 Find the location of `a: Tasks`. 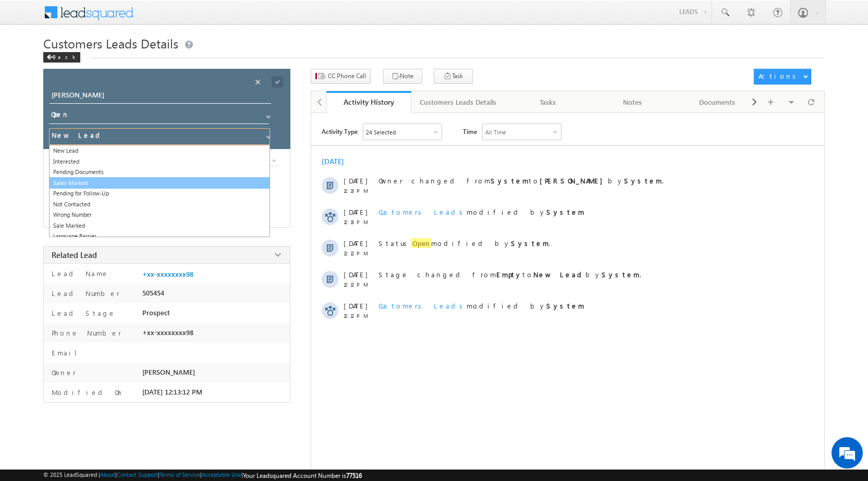

a: Tasks is located at coordinates (548, 102).